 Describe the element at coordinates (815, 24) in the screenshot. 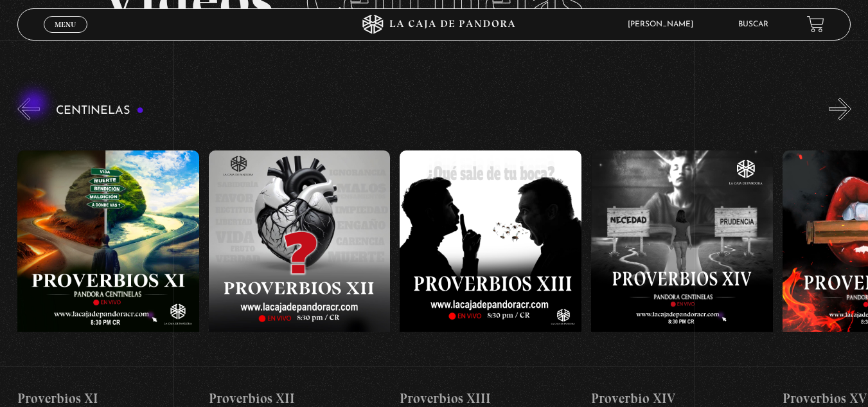

I see `a: View your shopping cart` at that location.